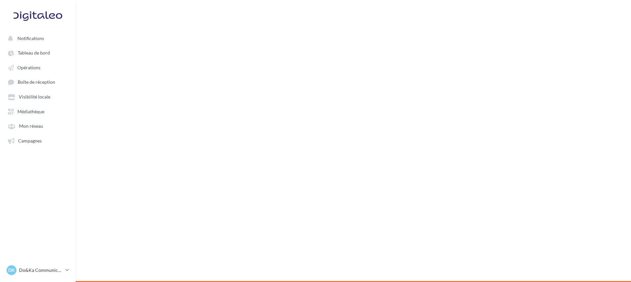  Describe the element at coordinates (29, 67) in the screenshot. I see `span: Opérations` at that location.